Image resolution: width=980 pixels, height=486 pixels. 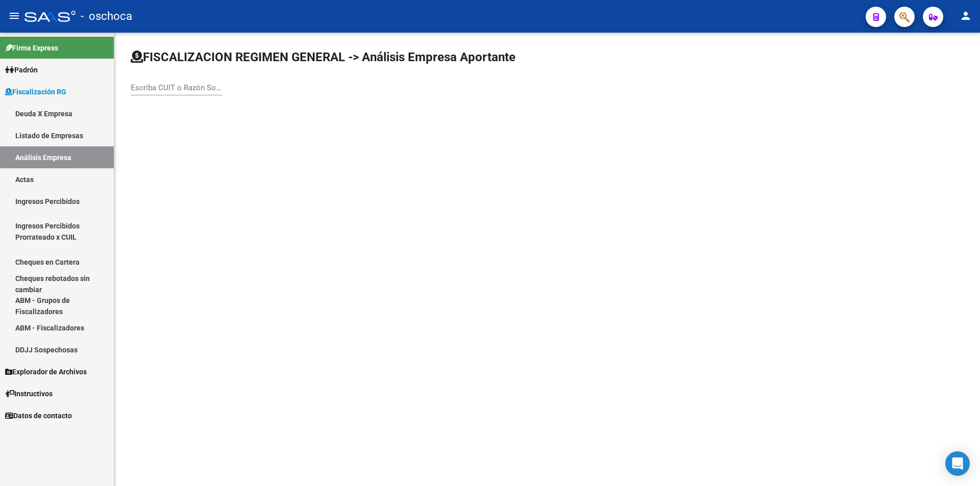 What do you see at coordinates (958, 464) in the screenshot?
I see `div: Open Intercom Messenger` at bounding box center [958, 464].